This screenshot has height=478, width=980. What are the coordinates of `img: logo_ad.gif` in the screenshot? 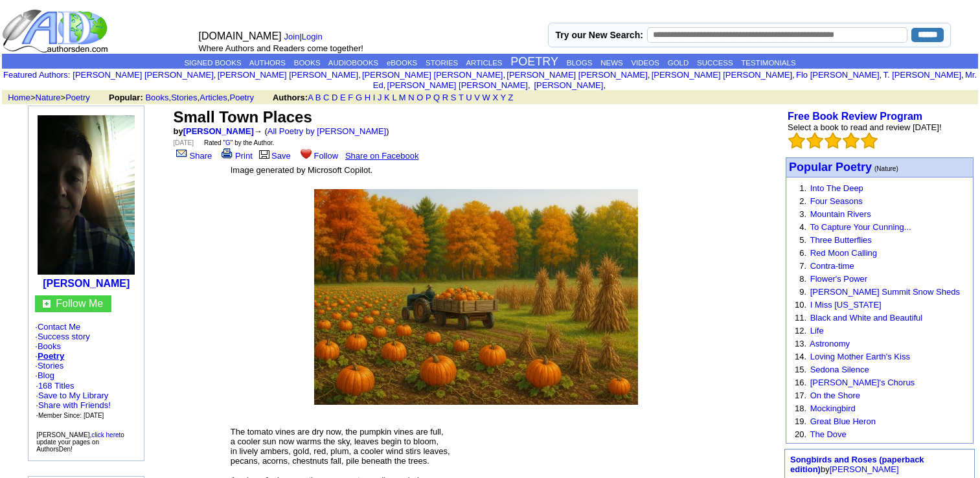 It's located at (56, 31).